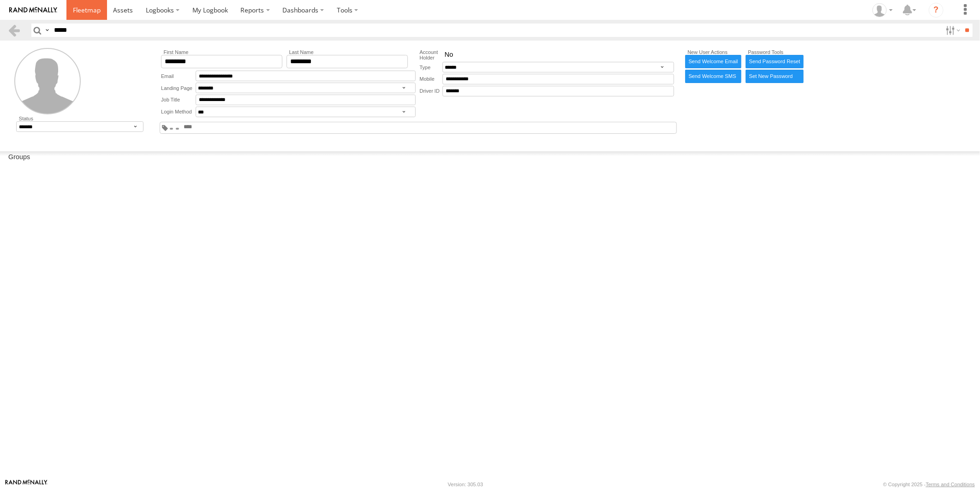 The image size is (980, 489). What do you see at coordinates (178, 88) in the screenshot?
I see `label: Landing Page` at bounding box center [178, 88].